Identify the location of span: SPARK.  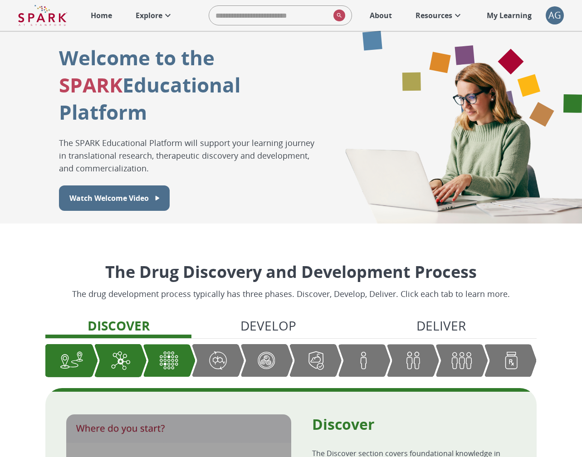
(91, 85).